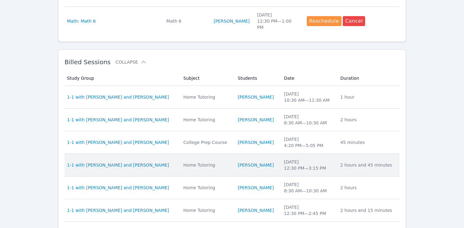 This screenshot has width=464, height=228. What do you see at coordinates (207, 78) in the screenshot?
I see `th: Subject` at bounding box center [207, 78].